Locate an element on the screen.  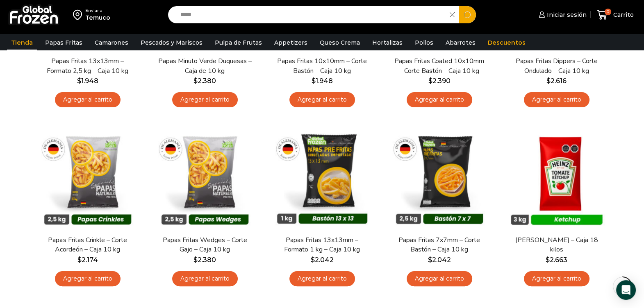
img: address-field-icon.svg is located at coordinates (79, 15).